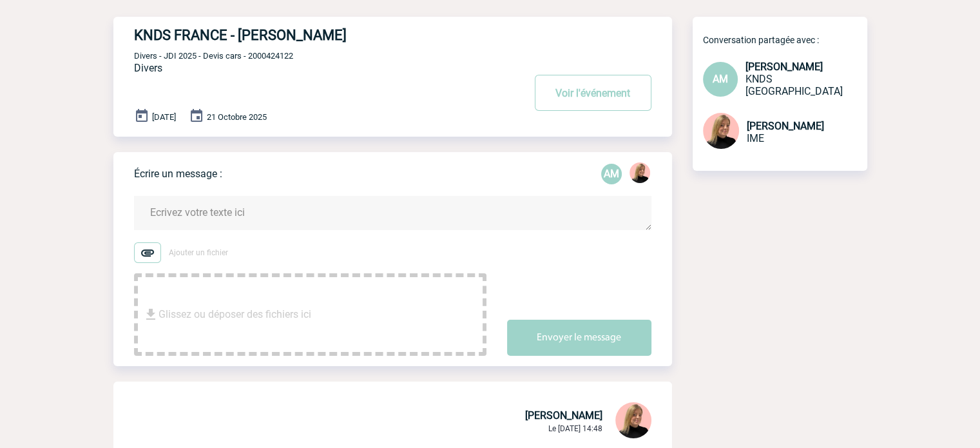 The image size is (980, 448). I want to click on button: Envoyer le message, so click(580, 337).